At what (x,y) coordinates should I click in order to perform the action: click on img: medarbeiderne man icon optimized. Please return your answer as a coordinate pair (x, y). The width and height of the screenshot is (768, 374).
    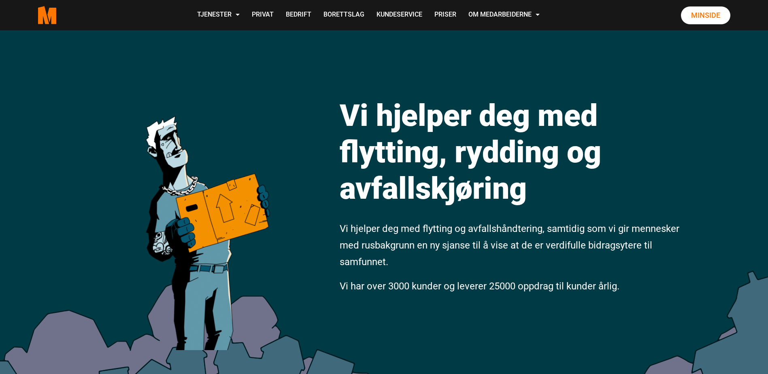
    Looking at the image, I should click on (207, 215).